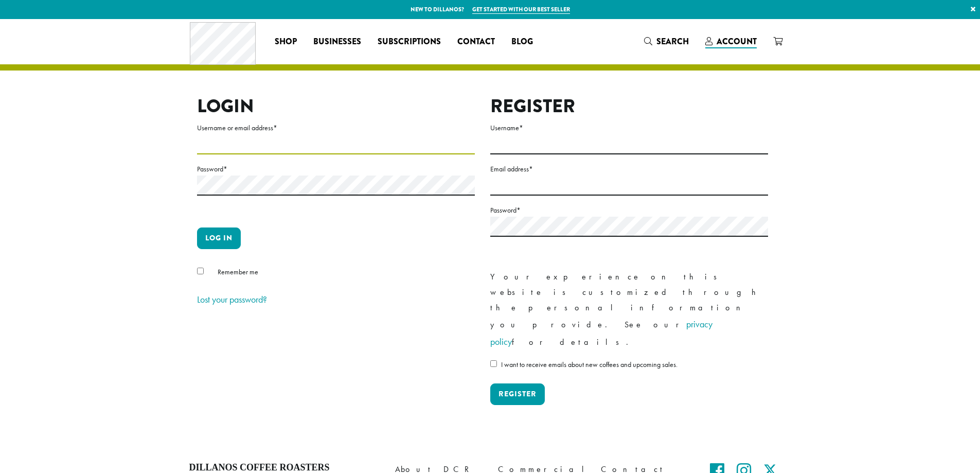  I want to click on h2: Login, so click(336, 106).